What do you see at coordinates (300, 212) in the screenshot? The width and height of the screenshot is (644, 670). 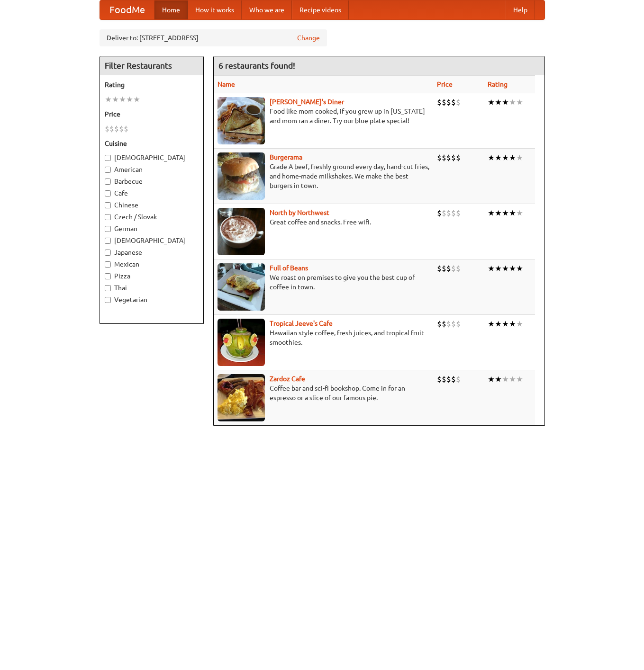 I see `b: North by Northwest` at bounding box center [300, 212].